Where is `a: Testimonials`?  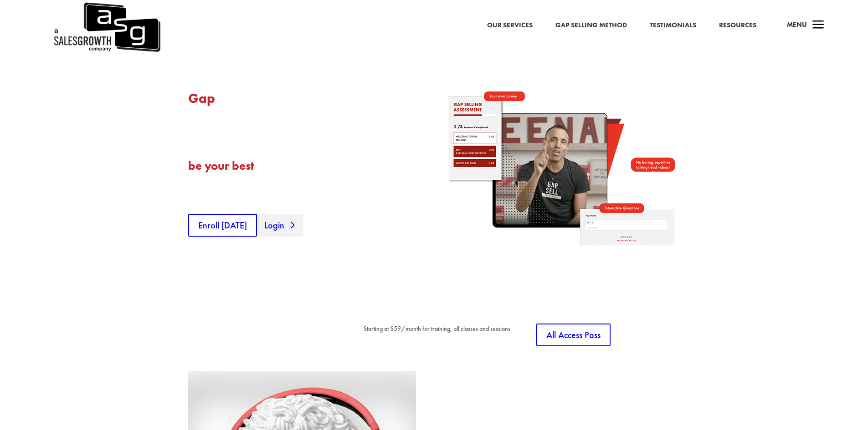 a: Testimonials is located at coordinates (673, 25).